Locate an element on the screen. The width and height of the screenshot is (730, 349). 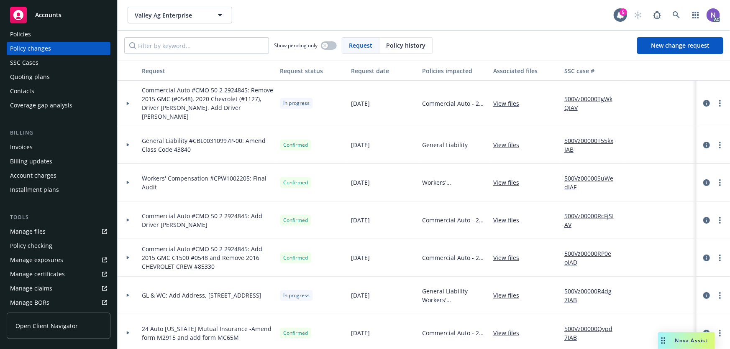
a: Manage exposures is located at coordinates (59, 260).